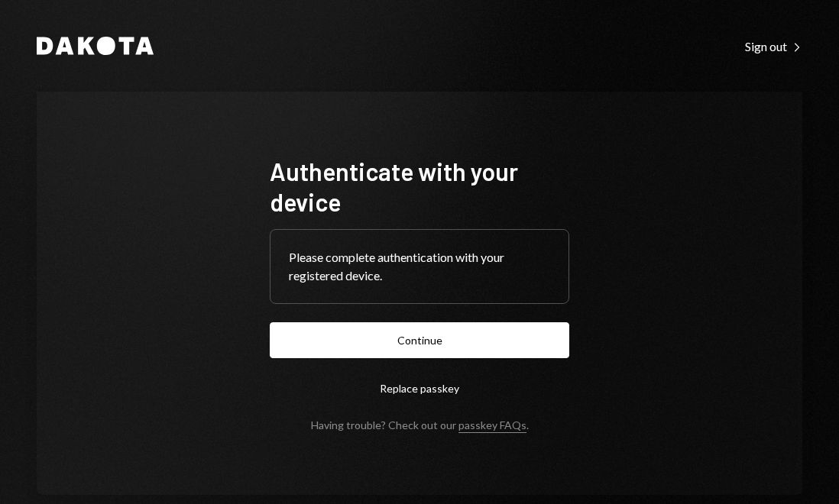 The width and height of the screenshot is (839, 504). What do you see at coordinates (419, 187) in the screenshot?
I see `h1: Authenticate with your device` at bounding box center [419, 187].